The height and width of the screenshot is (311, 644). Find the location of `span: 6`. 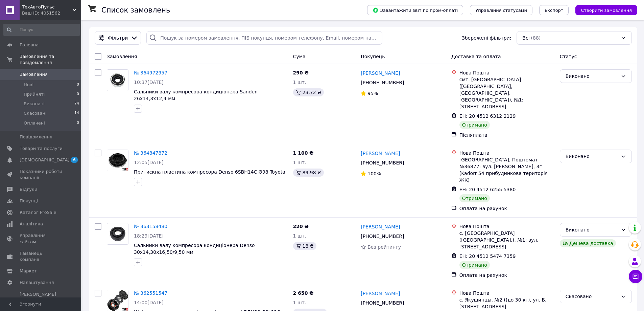

span: 6 is located at coordinates (75, 160).